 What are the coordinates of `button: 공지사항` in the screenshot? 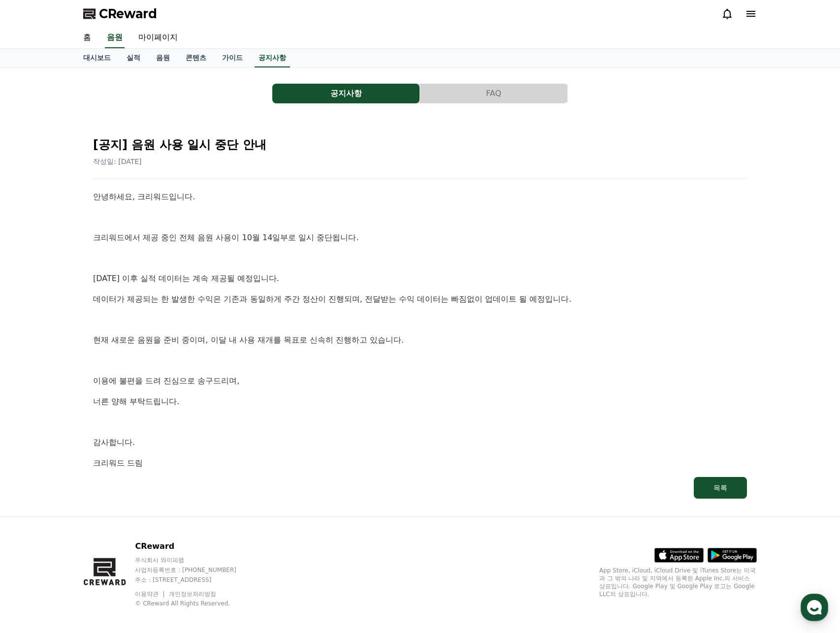 It's located at (345, 93).